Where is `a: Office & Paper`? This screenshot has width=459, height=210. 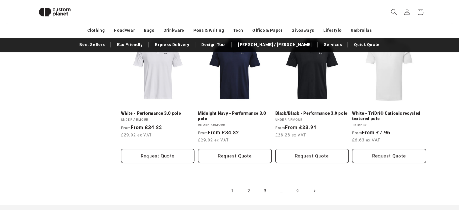
a: Office & Paper is located at coordinates (267, 30).